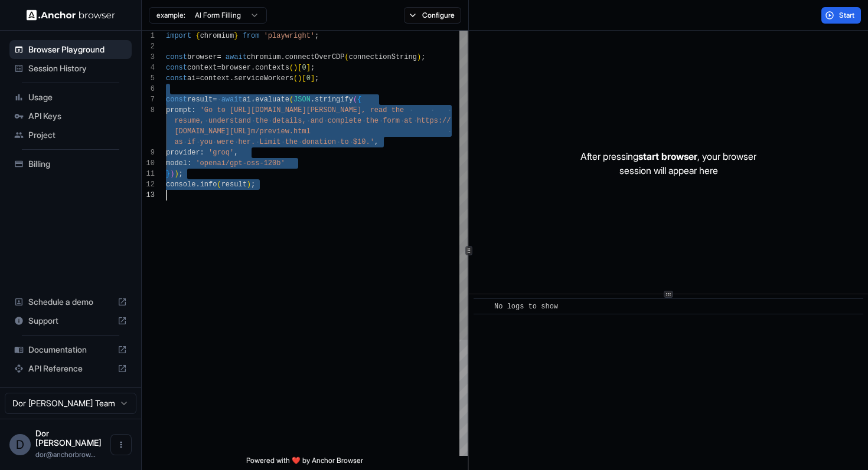  Describe the element at coordinates (178, 110) in the screenshot. I see `span: prompt` at that location.